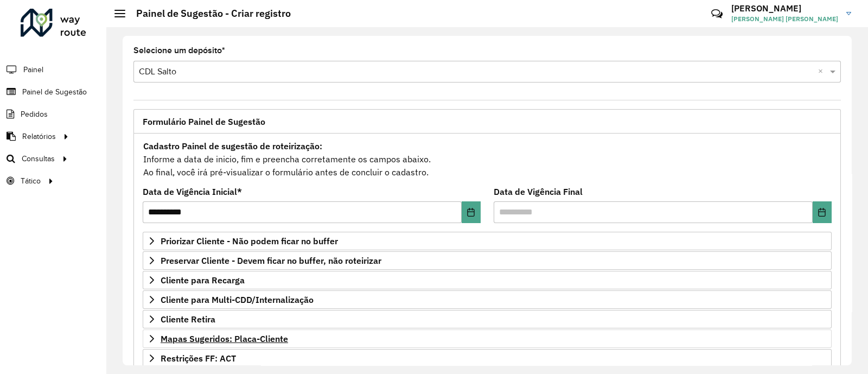 The height and width of the screenshot is (374, 868). Describe the element at coordinates (204, 121) in the screenshot. I see `span: Formulário Painel de Sugestão` at that location.